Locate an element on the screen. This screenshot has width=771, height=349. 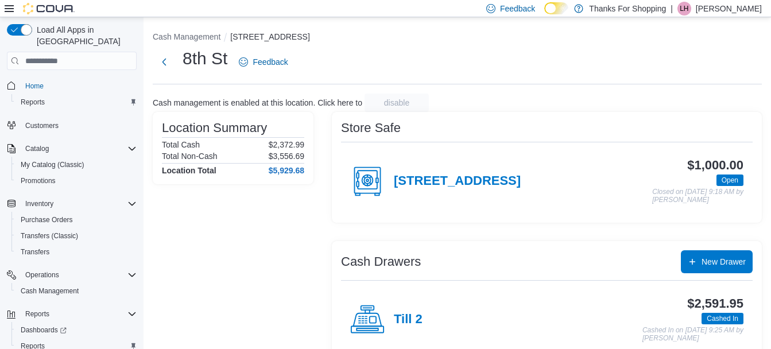
button: Home is located at coordinates (72, 85).